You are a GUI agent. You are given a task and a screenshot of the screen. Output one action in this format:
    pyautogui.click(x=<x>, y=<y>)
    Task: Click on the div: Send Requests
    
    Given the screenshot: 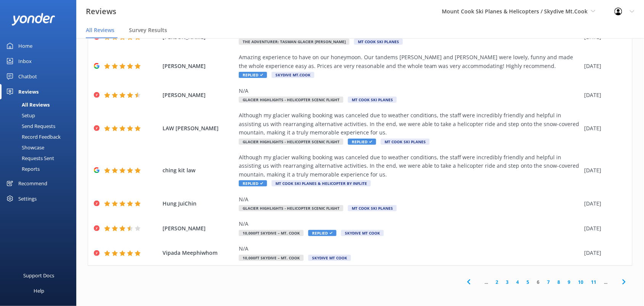 What is the action you would take?
    pyautogui.click(x=30, y=126)
    